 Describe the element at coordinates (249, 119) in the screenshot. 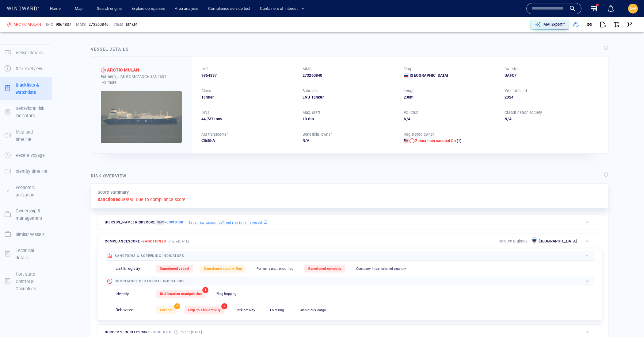

I see `div: 44,737 tons` at that location.